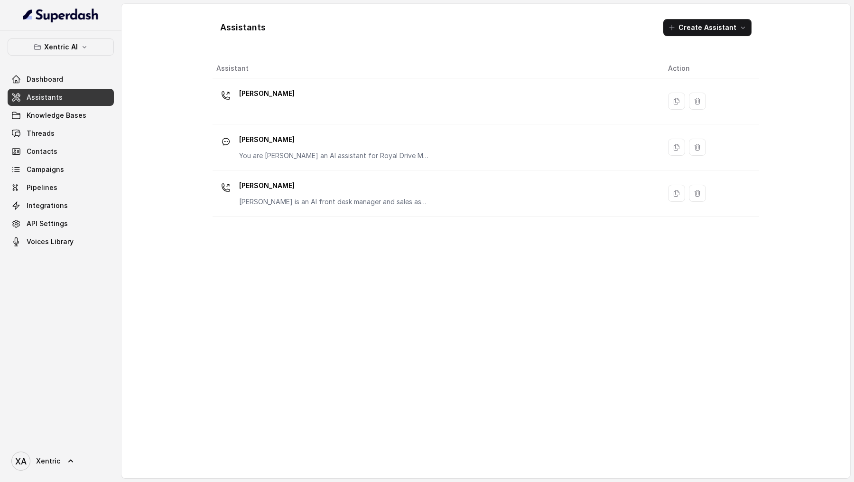 Image resolution: width=854 pixels, height=482 pixels. Describe the element at coordinates (61, 461) in the screenshot. I see `a: Xentric` at that location.